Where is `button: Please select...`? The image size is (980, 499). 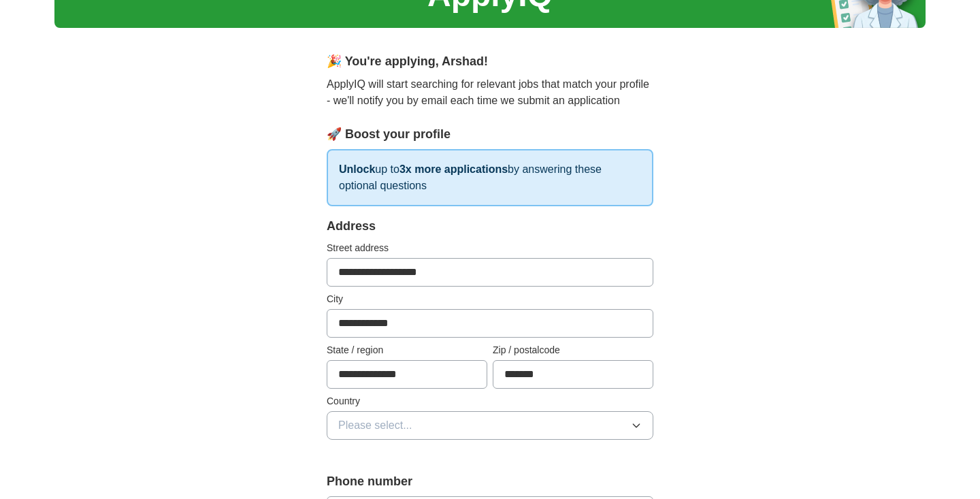 button: Please select... is located at coordinates (490, 425).